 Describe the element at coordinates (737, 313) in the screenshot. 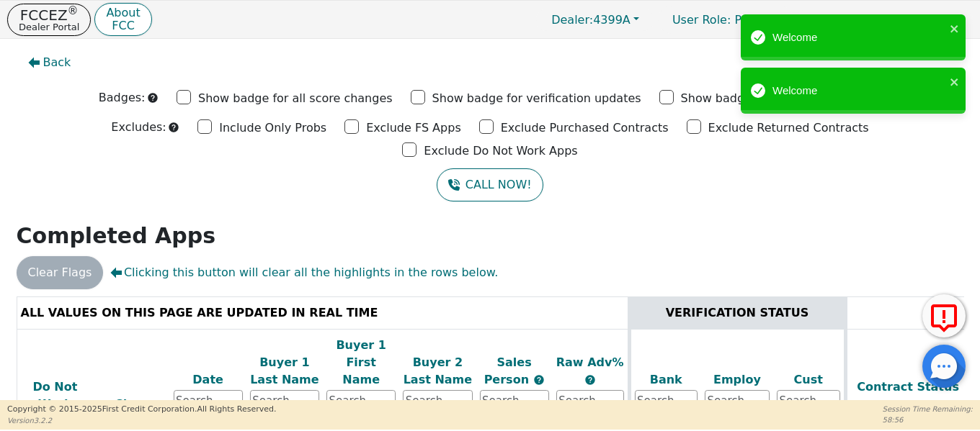

I see `div: VERIFICATION STATUS` at that location.